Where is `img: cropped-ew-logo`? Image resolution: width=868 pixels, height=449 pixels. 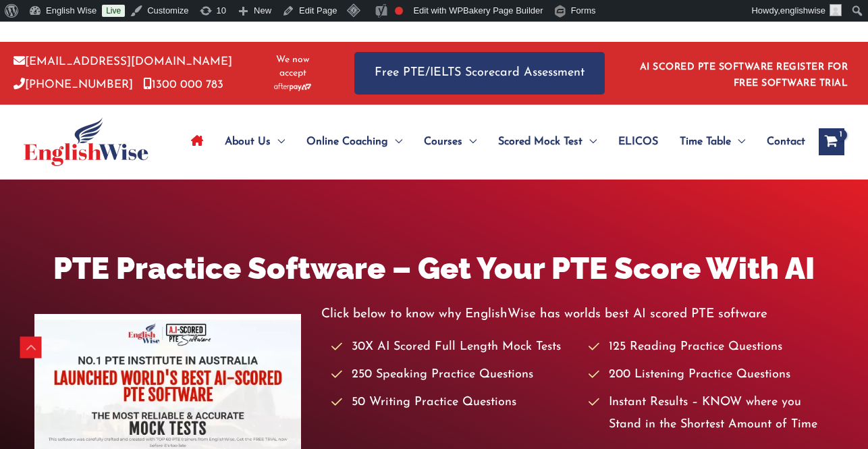
img: cropped-ew-logo is located at coordinates (86, 142).